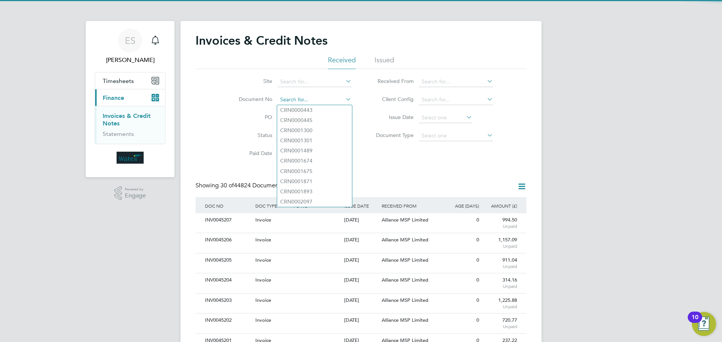 The image size is (722, 342). Describe the element at coordinates (135, 189) in the screenshot. I see `span: Powered by` at that location.